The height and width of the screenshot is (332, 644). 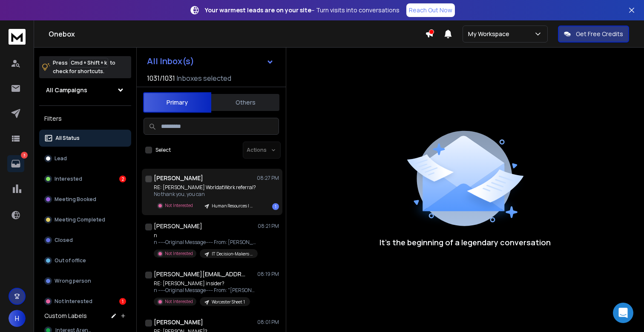 What do you see at coordinates (237, 34) in the screenshot?
I see `h1: Onebox` at bounding box center [237, 34].